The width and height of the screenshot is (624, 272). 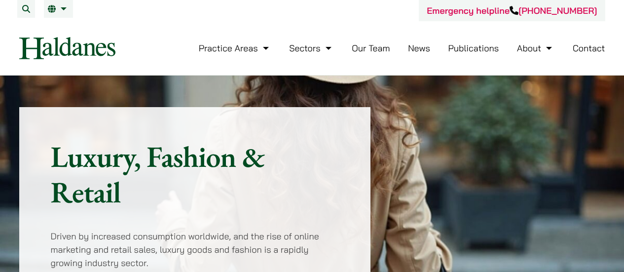 What do you see at coordinates (195, 249) in the screenshot?
I see `p: Driven by increased consumption worldwide, and the rise of online marketing and retail sales, lux...` at bounding box center [195, 249].